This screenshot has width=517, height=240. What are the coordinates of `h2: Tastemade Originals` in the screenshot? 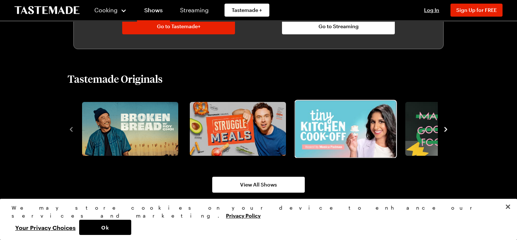 It's located at (115, 79).